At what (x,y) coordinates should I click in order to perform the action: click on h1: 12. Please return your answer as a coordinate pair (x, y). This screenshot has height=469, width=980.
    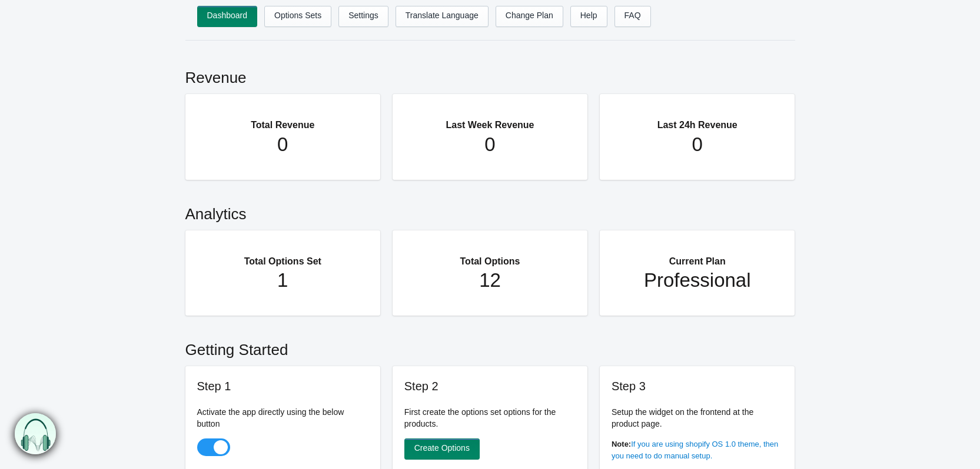
    Looking at the image, I should click on (490, 281).